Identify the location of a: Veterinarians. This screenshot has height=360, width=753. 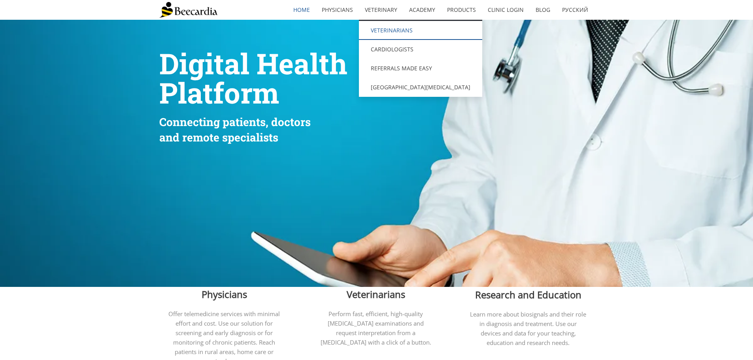
(421, 30).